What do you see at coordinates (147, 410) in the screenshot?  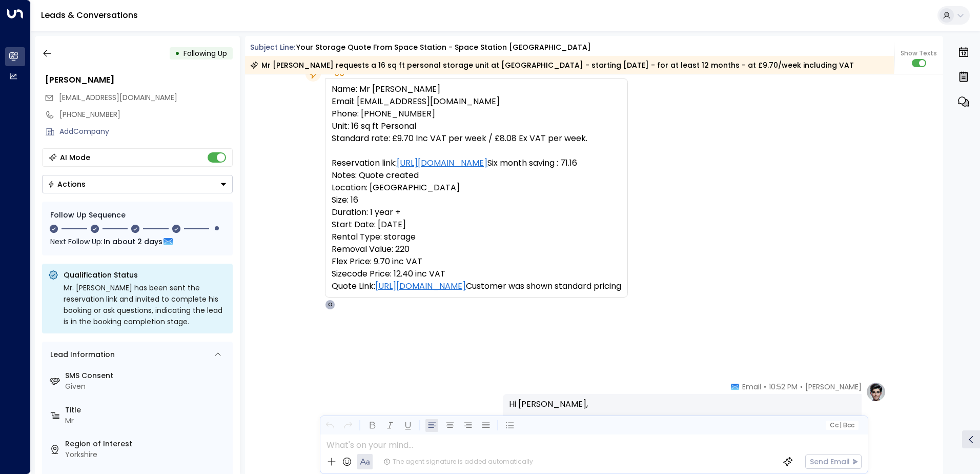 I see `label: Title` at bounding box center [147, 410].